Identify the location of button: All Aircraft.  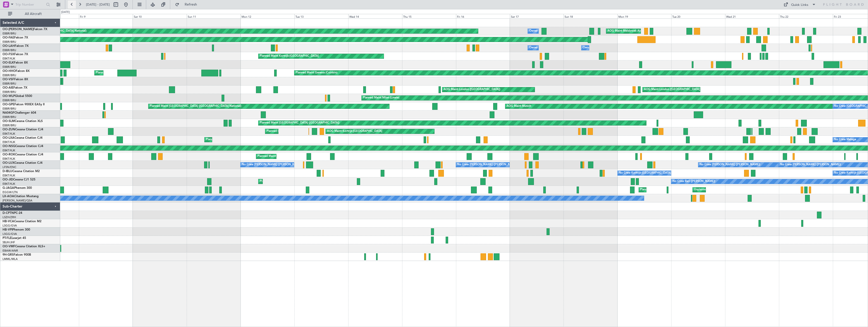
(30, 14).